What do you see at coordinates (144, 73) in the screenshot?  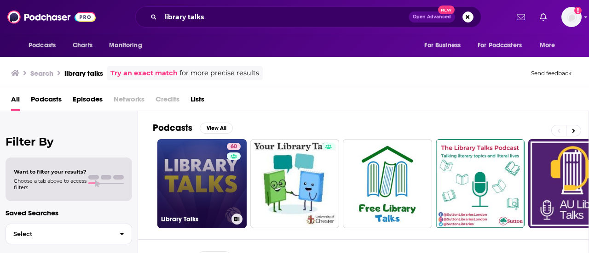 I see `a: Try an exact match` at bounding box center [144, 73].